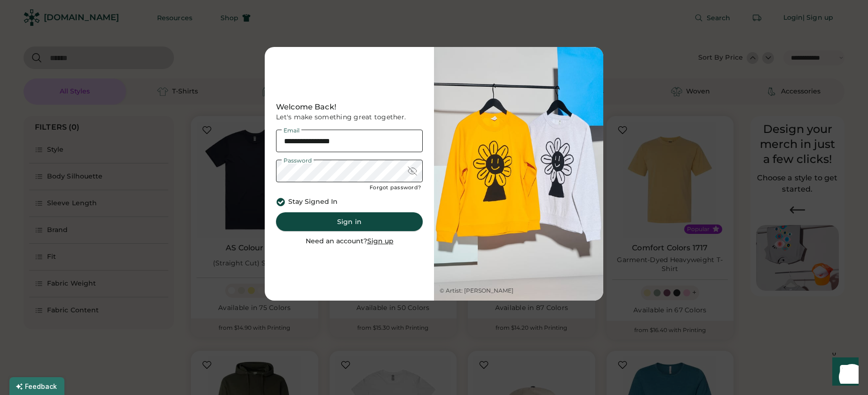  Describe the element at coordinates (349, 118) in the screenshot. I see `div: Let's make something great together.` at that location.